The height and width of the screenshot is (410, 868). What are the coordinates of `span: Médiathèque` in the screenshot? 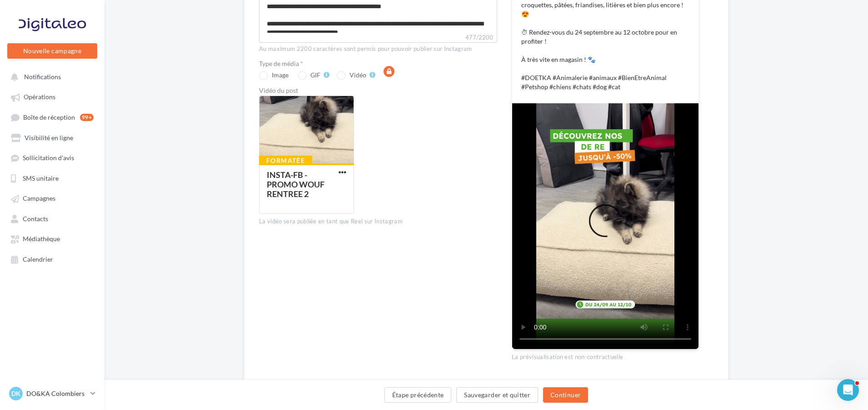 It's located at (41, 239).